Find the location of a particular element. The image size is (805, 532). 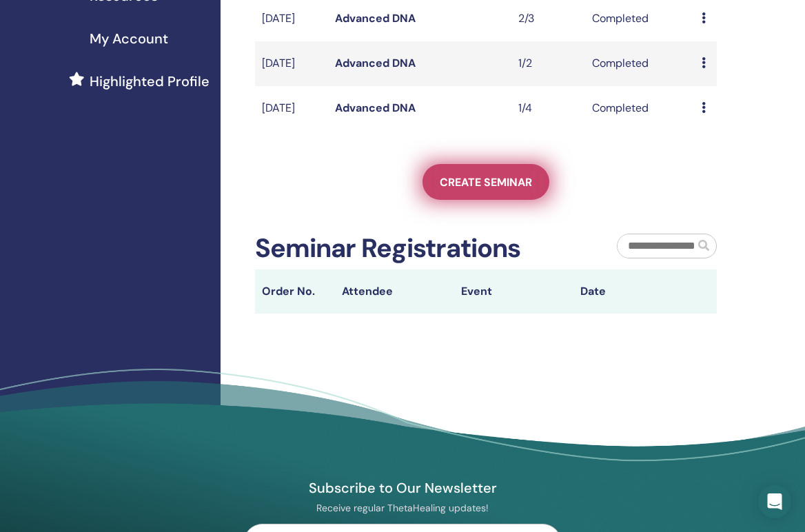

span: My Account is located at coordinates (129, 38).